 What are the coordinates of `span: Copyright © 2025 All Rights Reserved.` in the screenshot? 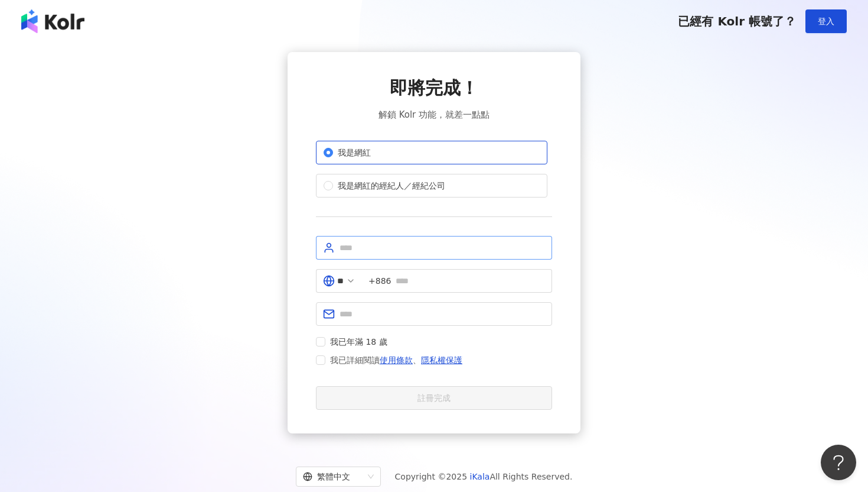 It's located at (484, 477).